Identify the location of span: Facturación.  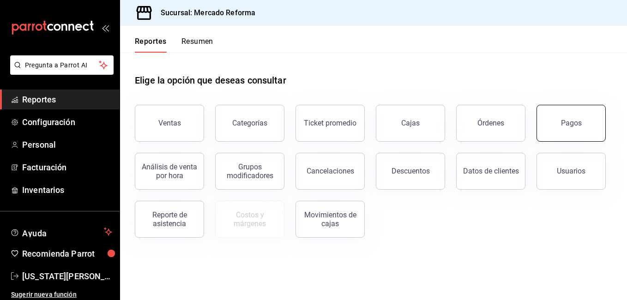
(67, 167).